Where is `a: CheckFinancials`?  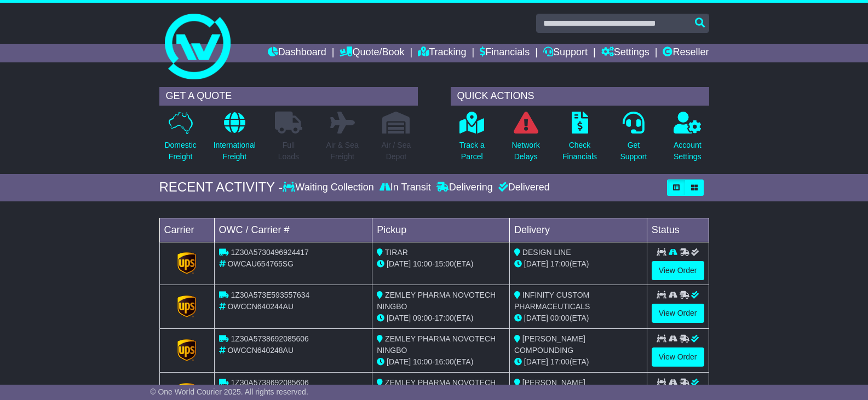 a: CheckFinancials is located at coordinates (579, 140).